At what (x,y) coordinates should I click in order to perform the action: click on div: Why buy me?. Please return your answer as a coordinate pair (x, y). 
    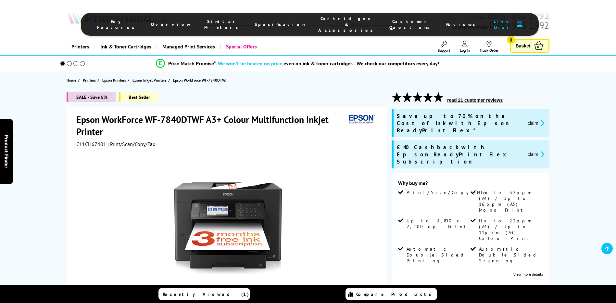
    Looking at the image, I should click on (471, 185).